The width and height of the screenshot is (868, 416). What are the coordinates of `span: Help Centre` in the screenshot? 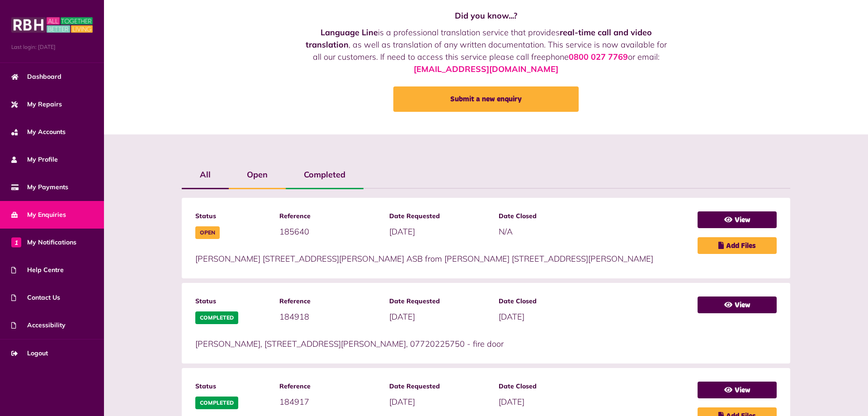 It's located at (38, 270).